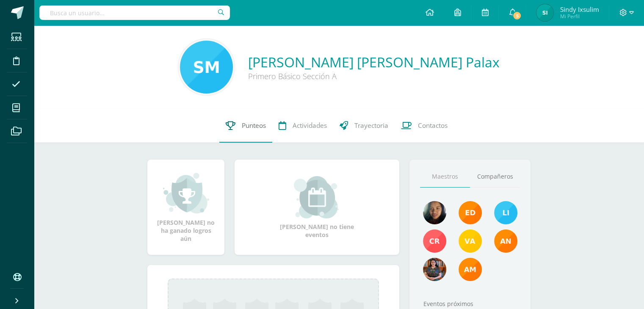 This screenshot has height=309, width=644. Describe the element at coordinates (309, 125) in the screenshot. I see `span: Actividades` at that location.